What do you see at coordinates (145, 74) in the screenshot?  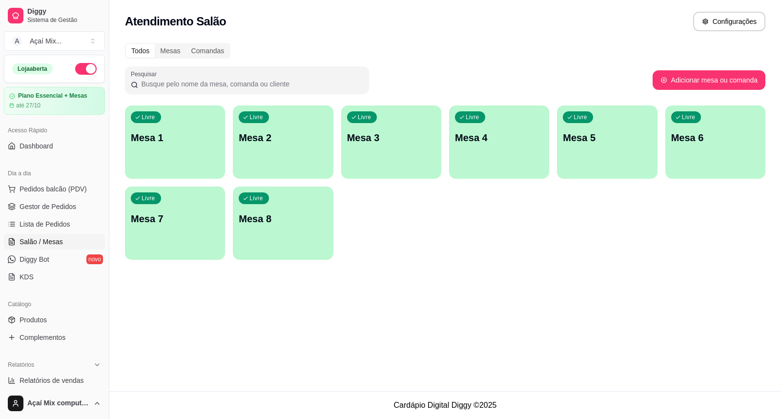 I see `label: Pesquisar` at bounding box center [145, 74].